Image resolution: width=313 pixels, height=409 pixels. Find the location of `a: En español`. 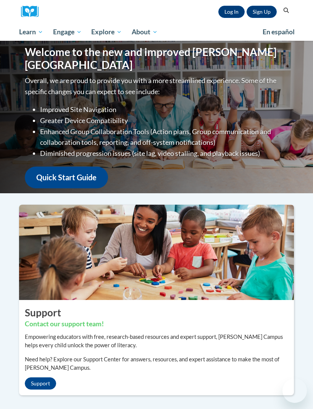

a: En español is located at coordinates (278, 32).